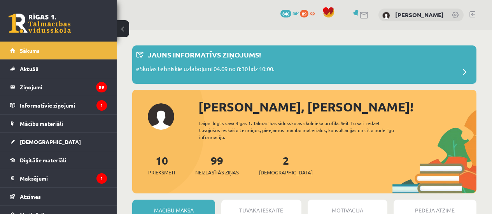 The width and height of the screenshot is (492, 214). What do you see at coordinates (309, 13) in the screenshot?
I see `a: 89 xp` at bounding box center [309, 13].